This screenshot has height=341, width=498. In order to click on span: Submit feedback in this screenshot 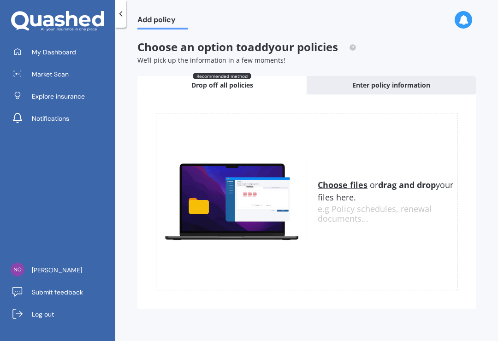, I will do `click(57, 292)`.